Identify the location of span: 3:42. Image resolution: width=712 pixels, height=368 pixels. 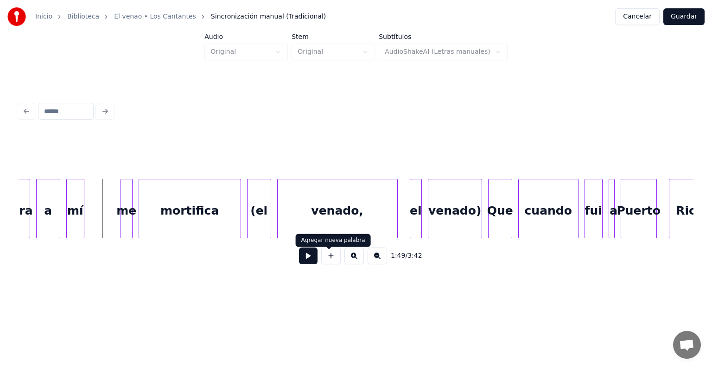
(414, 256).